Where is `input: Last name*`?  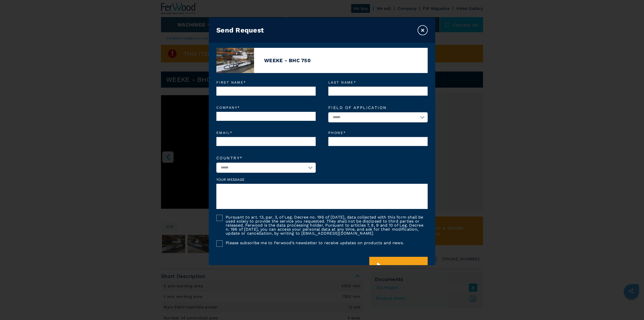
input: Last name* is located at coordinates (378, 91).